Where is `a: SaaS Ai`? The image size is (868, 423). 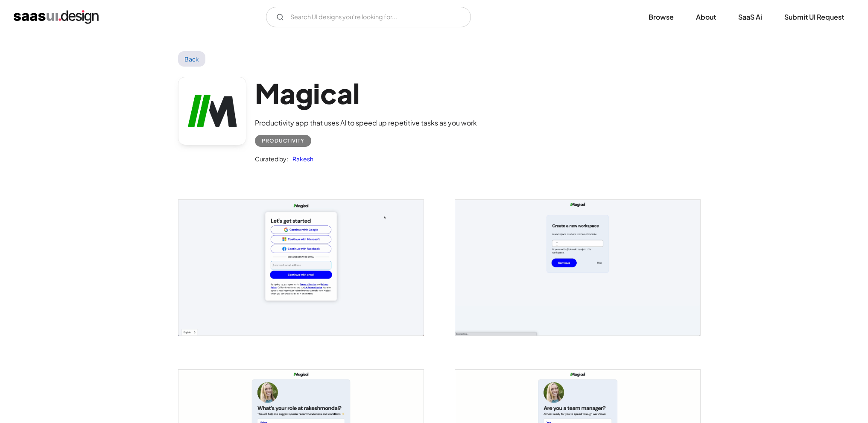 a: SaaS Ai is located at coordinates (750, 17).